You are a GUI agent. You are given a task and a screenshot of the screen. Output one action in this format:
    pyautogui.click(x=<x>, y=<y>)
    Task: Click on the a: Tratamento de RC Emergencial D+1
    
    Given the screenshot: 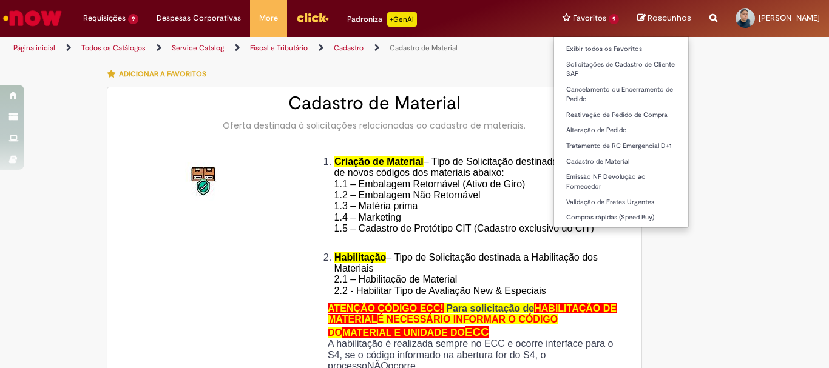 What is the action you would take?
    pyautogui.click(x=621, y=146)
    